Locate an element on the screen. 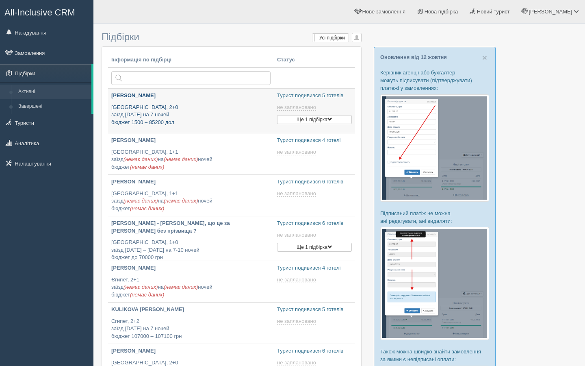 The height and width of the screenshot is (366, 585). span: Нове замовлення is located at coordinates (384, 11).